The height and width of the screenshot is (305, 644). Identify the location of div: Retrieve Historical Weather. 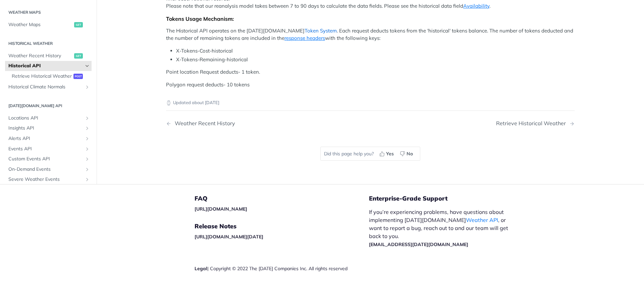
(533, 123).